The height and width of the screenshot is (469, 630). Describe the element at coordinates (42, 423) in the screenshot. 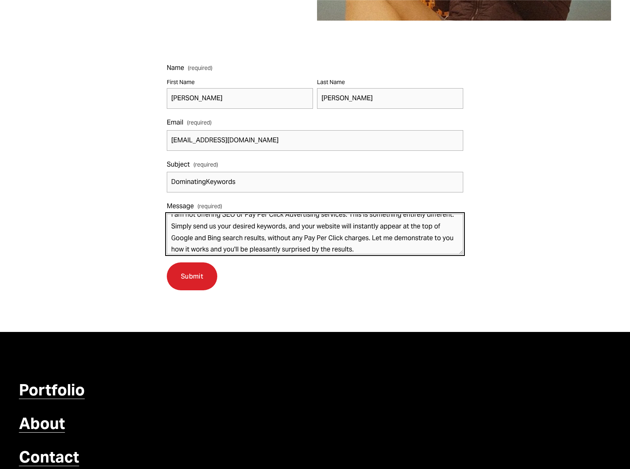

I see `a: About` at that location.